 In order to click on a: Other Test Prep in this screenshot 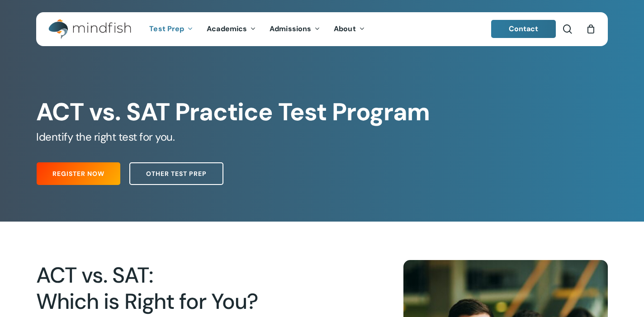, I will do `click(176, 174)`.